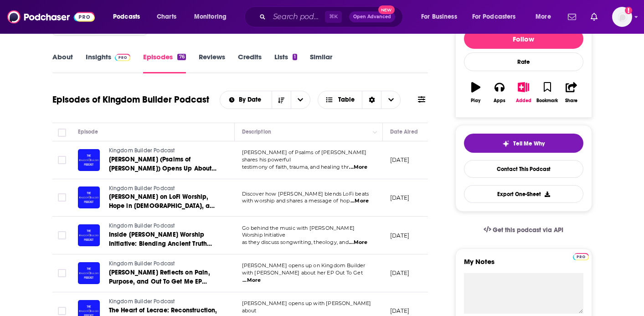 This screenshot has width=644, height=316. What do you see at coordinates (88, 132) in the screenshot?
I see `div: Episode` at bounding box center [88, 132].